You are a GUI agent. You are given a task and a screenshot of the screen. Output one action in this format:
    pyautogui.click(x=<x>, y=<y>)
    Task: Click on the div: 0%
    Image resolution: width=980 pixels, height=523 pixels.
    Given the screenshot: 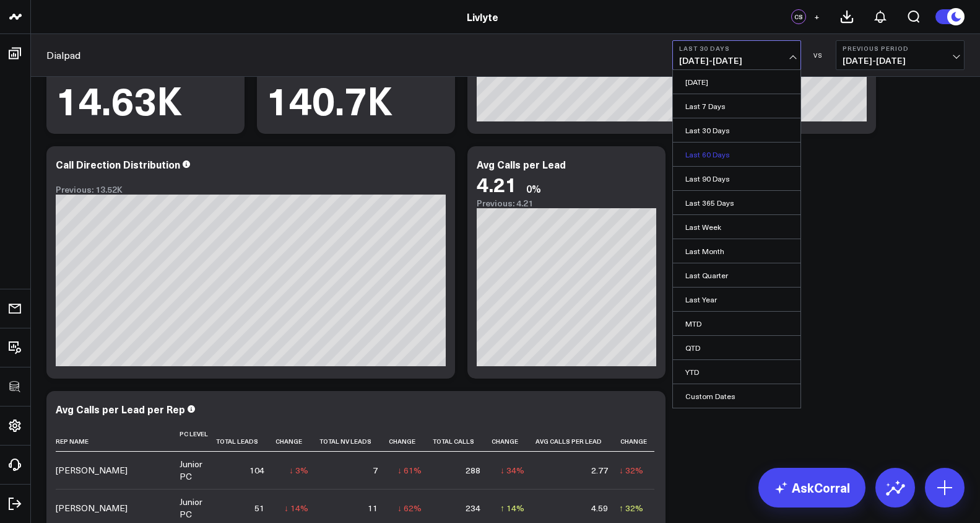 What is the action you would take?
    pyautogui.click(x=533, y=189)
    